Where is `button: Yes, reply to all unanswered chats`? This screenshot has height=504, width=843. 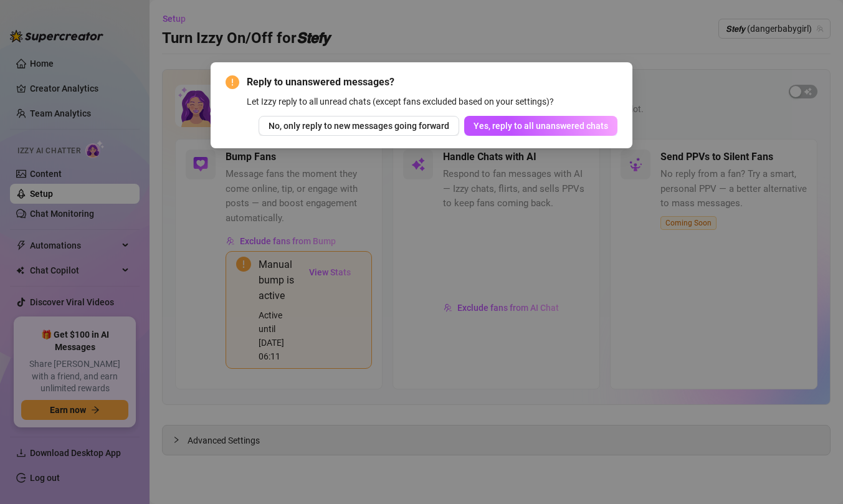
button: Yes, reply to all unanswered chats is located at coordinates (541, 126).